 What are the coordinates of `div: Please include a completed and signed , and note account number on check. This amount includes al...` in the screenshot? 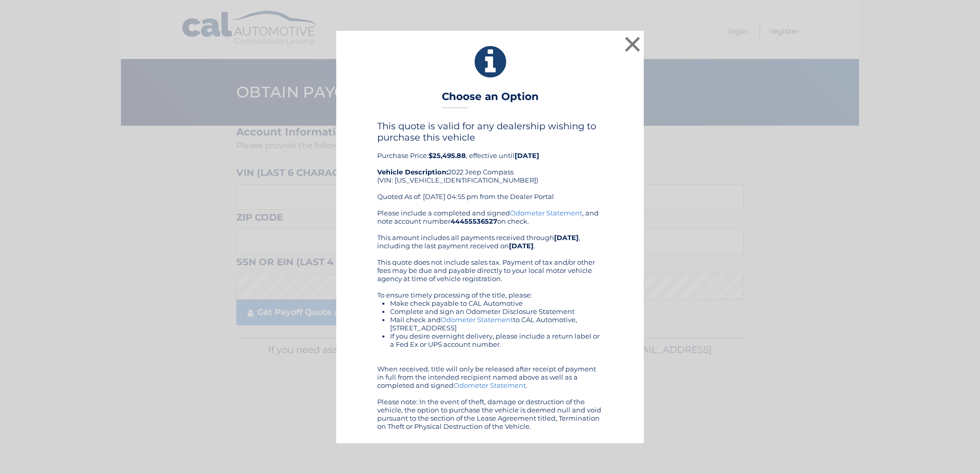 It's located at (490, 319).